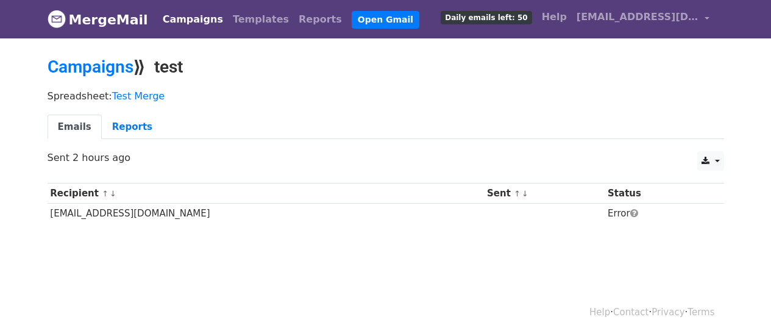  I want to click on a: Test Merge, so click(138, 96).